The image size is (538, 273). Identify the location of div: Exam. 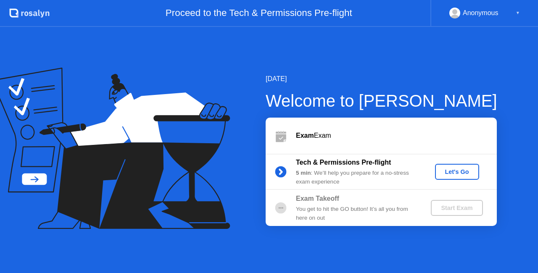
(396, 136).